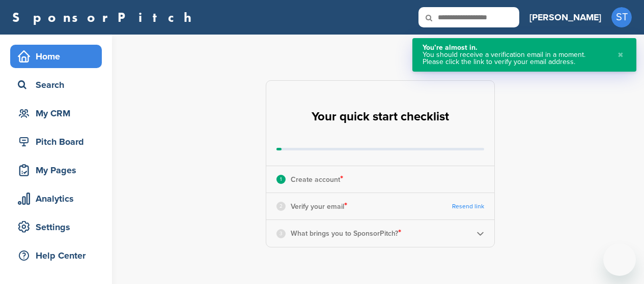  Describe the element at coordinates (59, 199) in the screenshot. I see `div: Analytics` at that location.